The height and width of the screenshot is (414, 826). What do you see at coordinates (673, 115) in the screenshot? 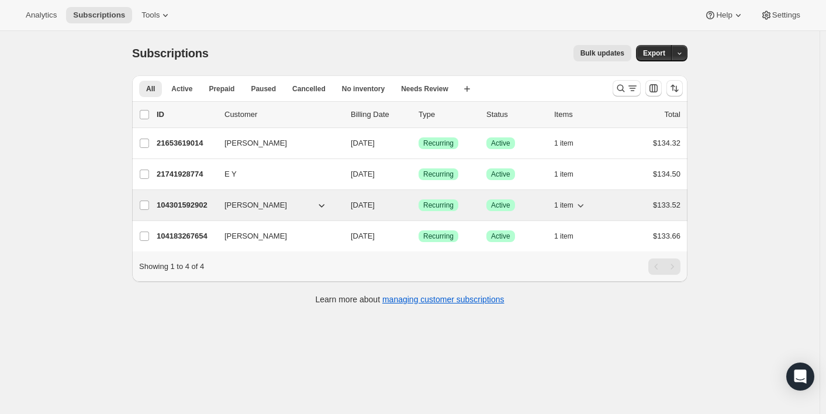
I see `p: Total` at bounding box center [673, 115].